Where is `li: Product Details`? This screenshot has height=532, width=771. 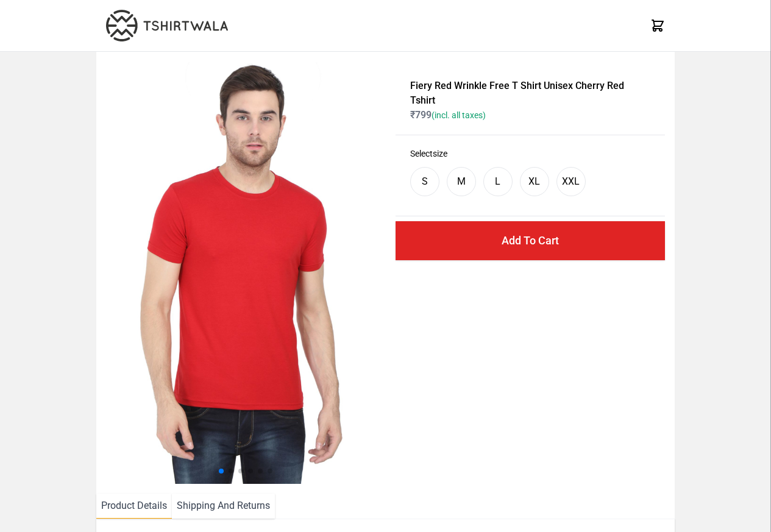
li: Product Details is located at coordinates (134, 506).